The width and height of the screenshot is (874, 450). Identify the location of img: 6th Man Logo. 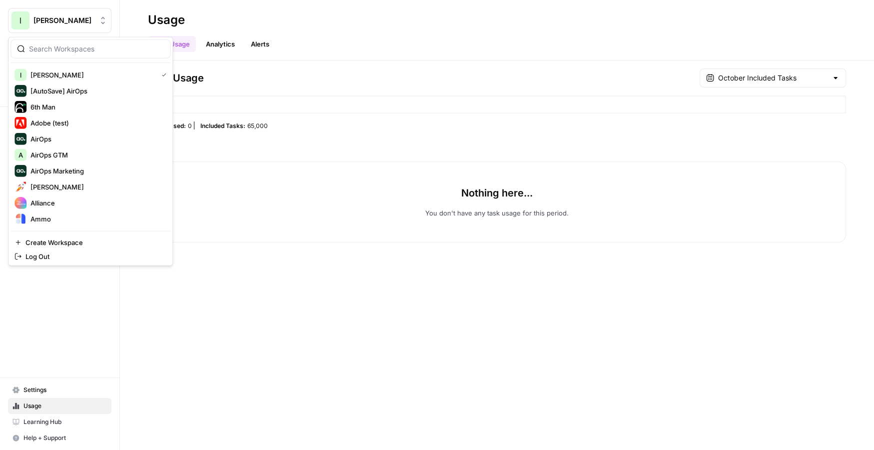
(20, 107).